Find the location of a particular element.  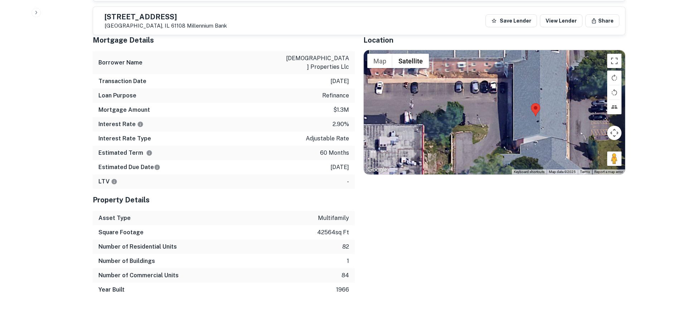

h5: Property Details is located at coordinates (224, 200).